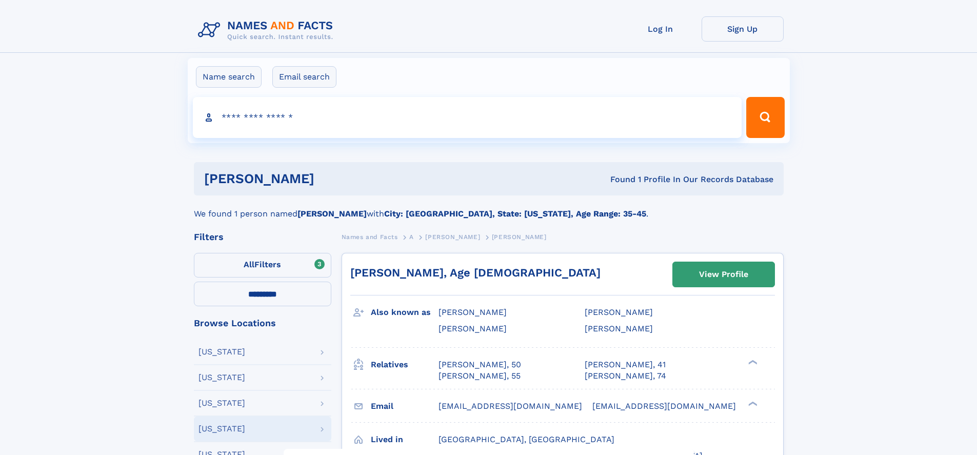 Image resolution: width=977 pixels, height=455 pixels. I want to click on h3: Lived in, so click(405, 440).